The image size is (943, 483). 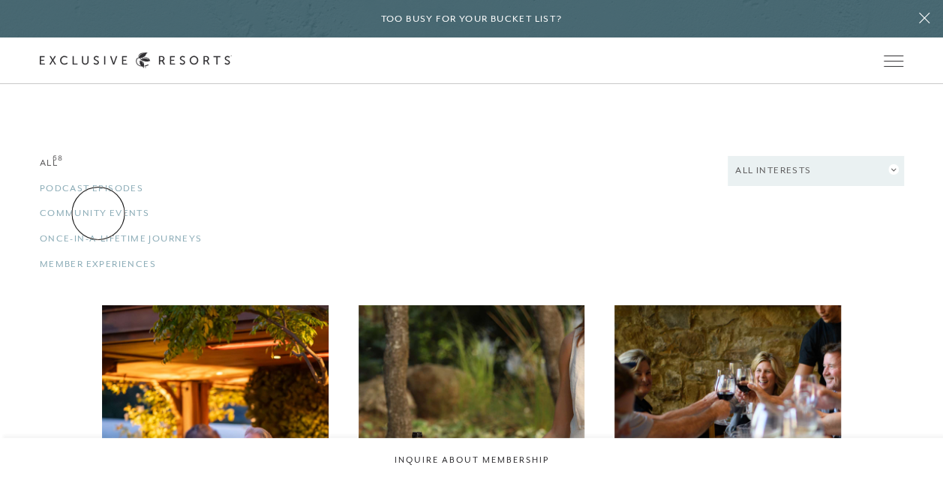 What do you see at coordinates (57, 157) in the screenshot?
I see `span: 68` at bounding box center [57, 157].